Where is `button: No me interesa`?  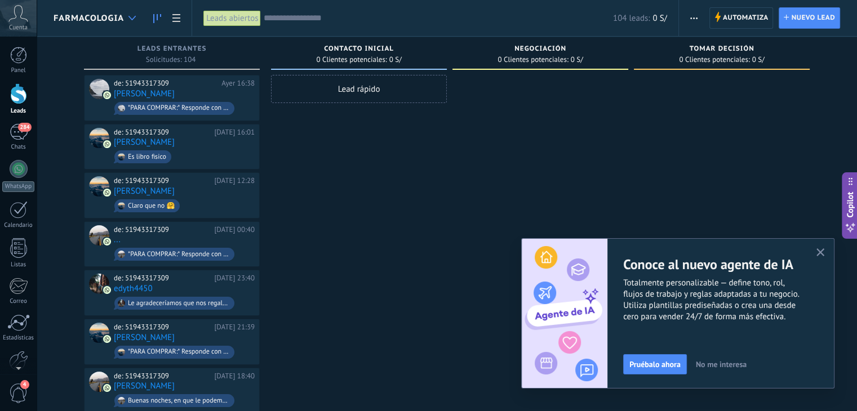 button: No me interesa is located at coordinates (721, 364).